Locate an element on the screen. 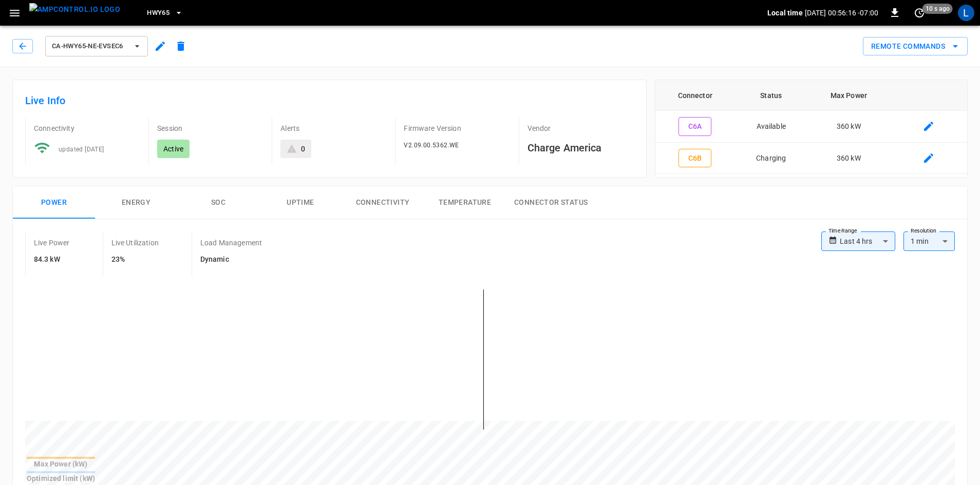 The width and height of the screenshot is (980, 485). p: Alerts is located at coordinates (333, 129).